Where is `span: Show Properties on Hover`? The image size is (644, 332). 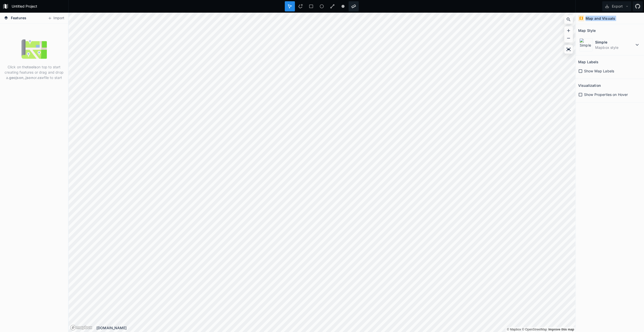
span: Show Properties on Hover is located at coordinates (606, 94).